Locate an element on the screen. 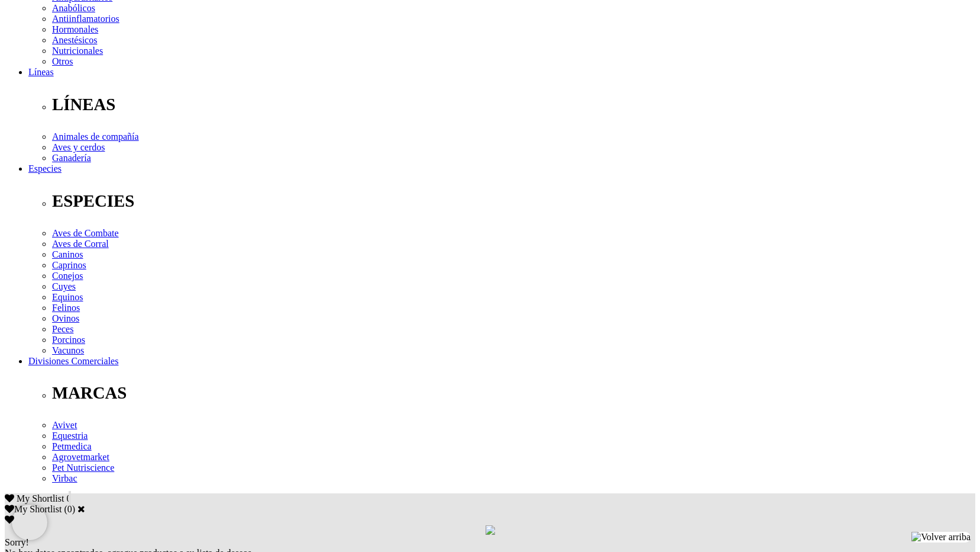 Image resolution: width=980 pixels, height=552 pixels. a: Animales de compañía is located at coordinates (95, 136).